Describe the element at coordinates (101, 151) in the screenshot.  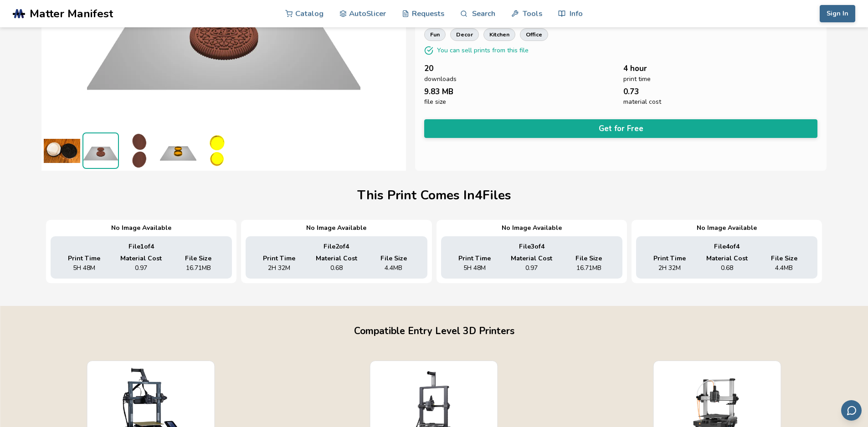
I see `button: Cookie_0.4_PIP_Print_Bed_Preview` at that location.